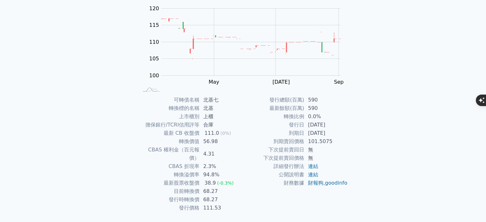 The width and height of the screenshot is (486, 222). What do you see at coordinates (169, 200) in the screenshot?
I see `td: 發行時轉換價` at bounding box center [169, 200].